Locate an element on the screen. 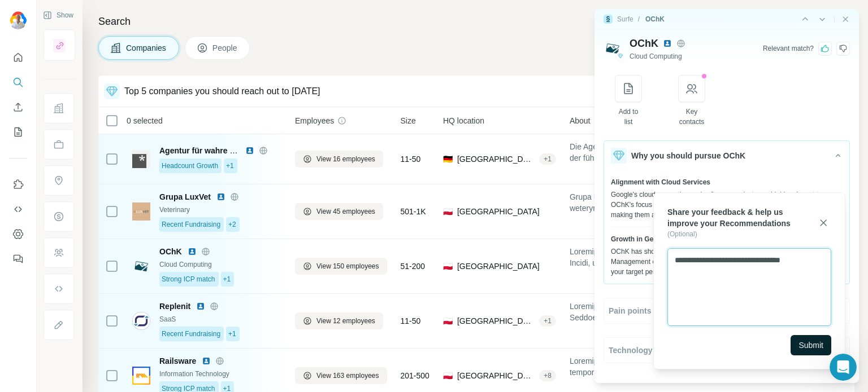 Image resolution: width=868 pixels, height=392 pixels. span: About is located at coordinates (579, 121).